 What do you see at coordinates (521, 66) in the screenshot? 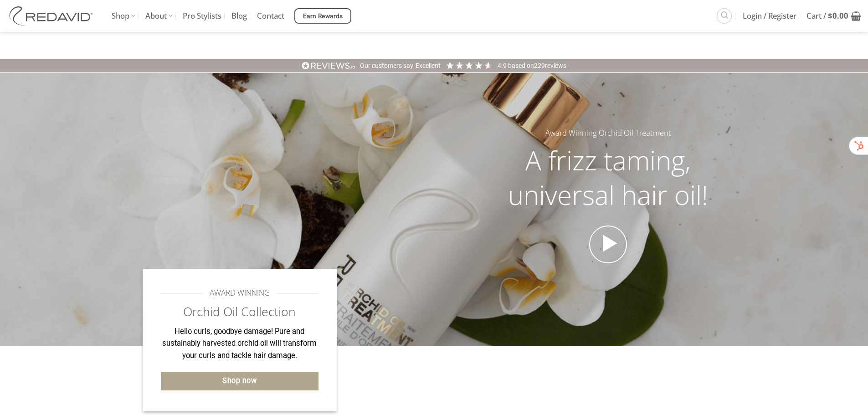
I see `span: Based on` at bounding box center [521, 66].